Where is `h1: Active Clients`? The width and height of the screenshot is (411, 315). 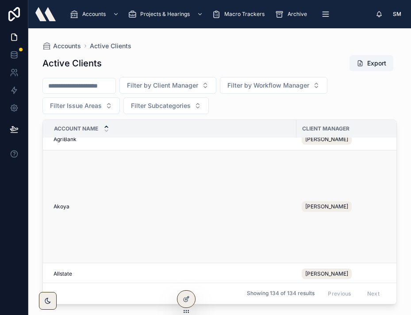 h1: Active Clients is located at coordinates (72, 63).